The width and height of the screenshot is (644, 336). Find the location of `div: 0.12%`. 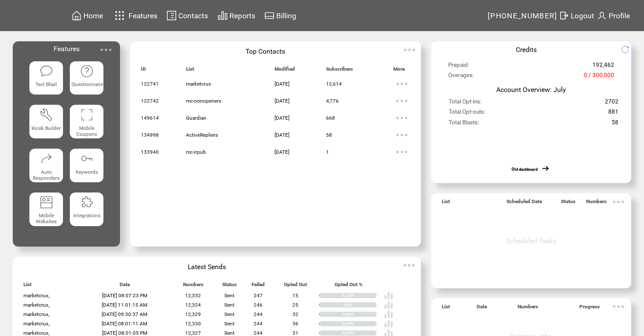

div: 0.12% is located at coordinates (359, 296).